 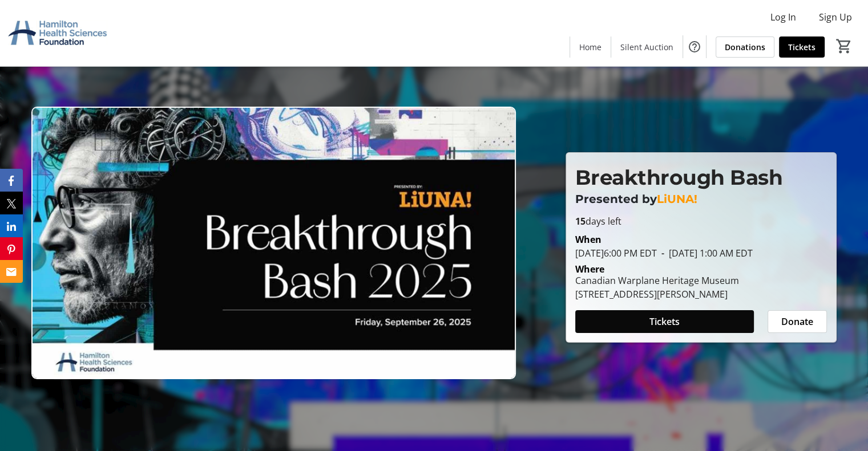 What do you see at coordinates (657, 280) in the screenshot?
I see `div: Canadian Warplane Heritage Museum` at bounding box center [657, 280].